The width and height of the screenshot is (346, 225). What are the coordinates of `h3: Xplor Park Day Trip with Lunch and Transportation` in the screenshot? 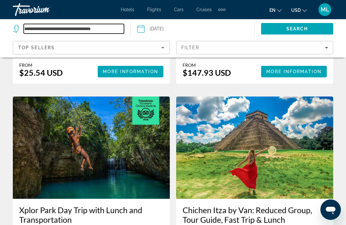 It's located at (91, 215).